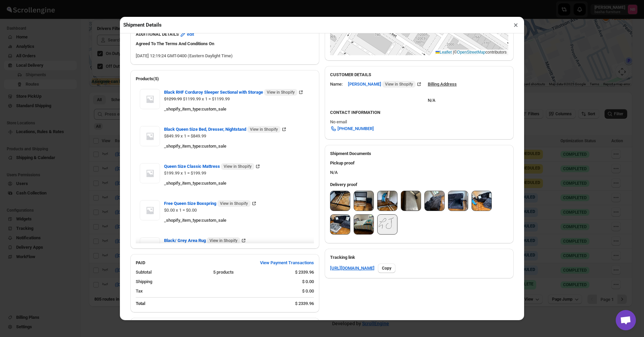 The width and height of the screenshot is (644, 337). I want to click on h3: CUSTOMER DETAILS, so click(419, 75).